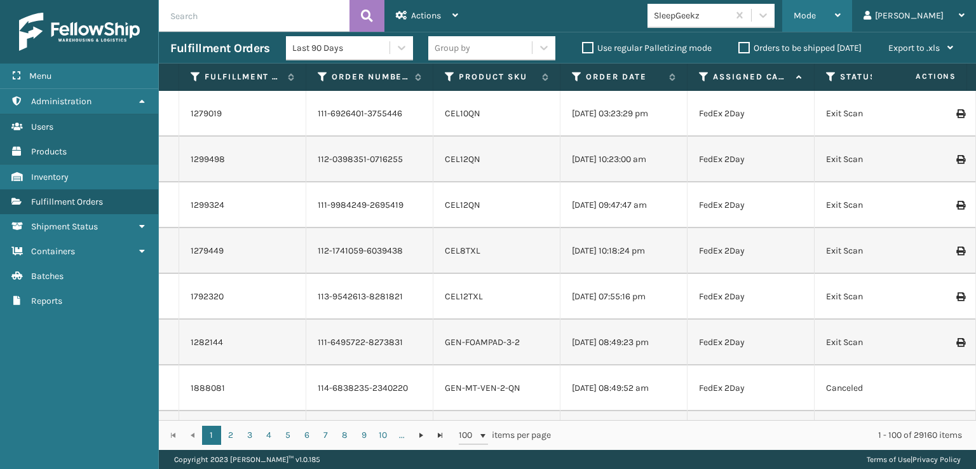 This screenshot has width=976, height=469. What do you see at coordinates (53, 251) in the screenshot?
I see `span: Containers` at bounding box center [53, 251].